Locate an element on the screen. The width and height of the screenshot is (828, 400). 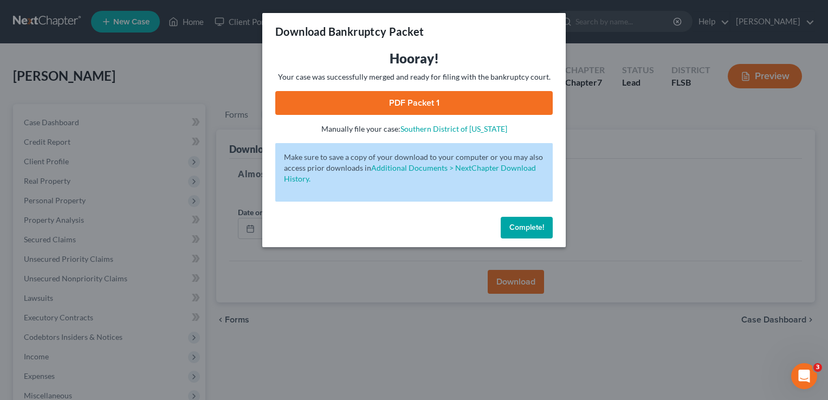
h3: Download Bankruptcy Packet is located at coordinates (350, 31).